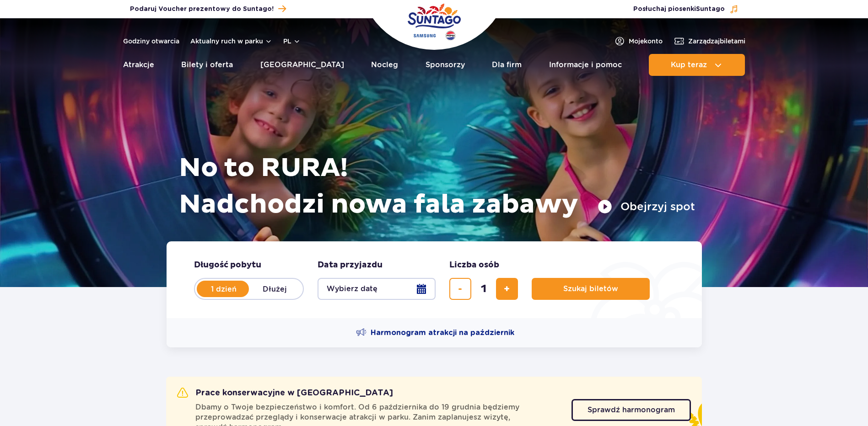  I want to click on button: Posłuchaj piosenkiSuntago, so click(686, 9).